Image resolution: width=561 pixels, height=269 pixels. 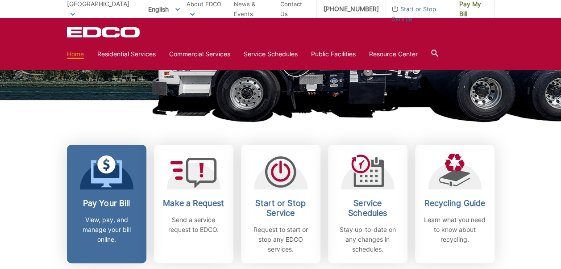 What do you see at coordinates (393, 54) in the screenshot?
I see `a: Resource Center` at bounding box center [393, 54].